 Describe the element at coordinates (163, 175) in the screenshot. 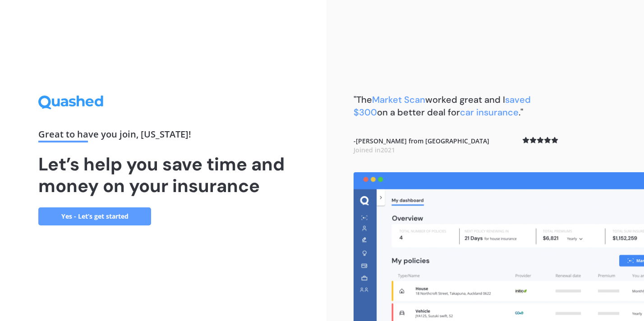

I see `h1: Let’s help you save time and money on your insurance` at that location.